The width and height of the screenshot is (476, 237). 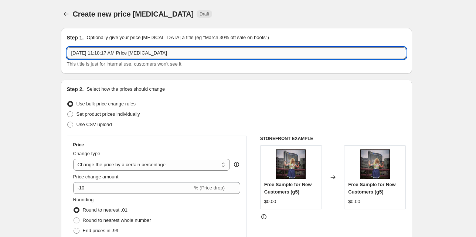 I want to click on span: Set product prices individually, so click(x=108, y=114).